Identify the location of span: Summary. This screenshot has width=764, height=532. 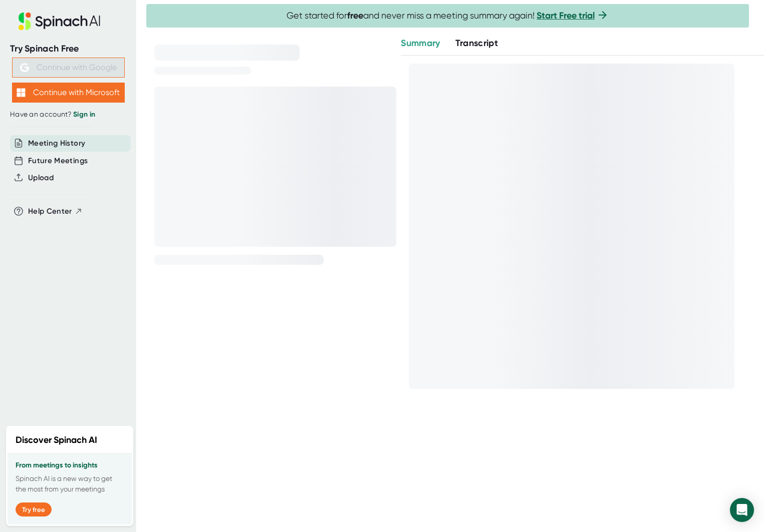
(421, 43).